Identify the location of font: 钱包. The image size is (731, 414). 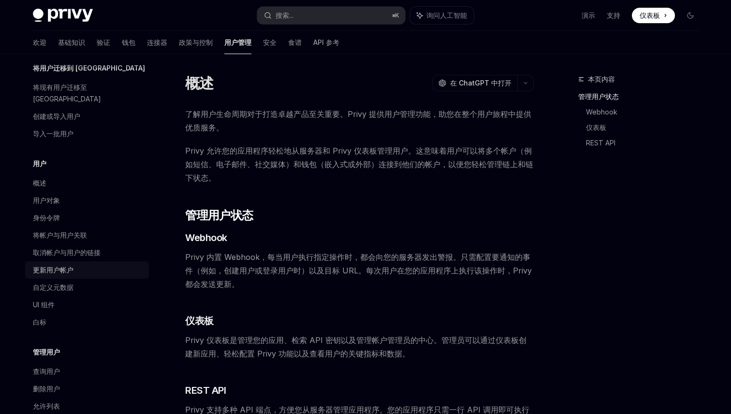
(129, 42).